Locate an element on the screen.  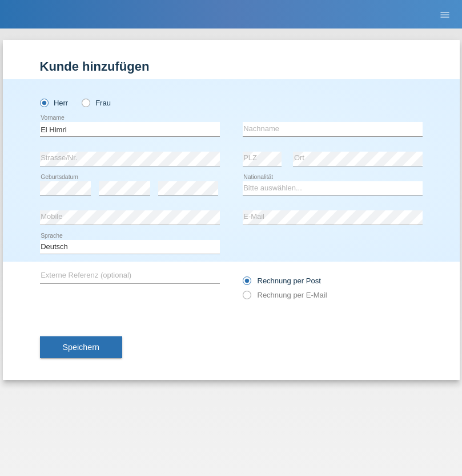
input: Herr is located at coordinates (43, 102).